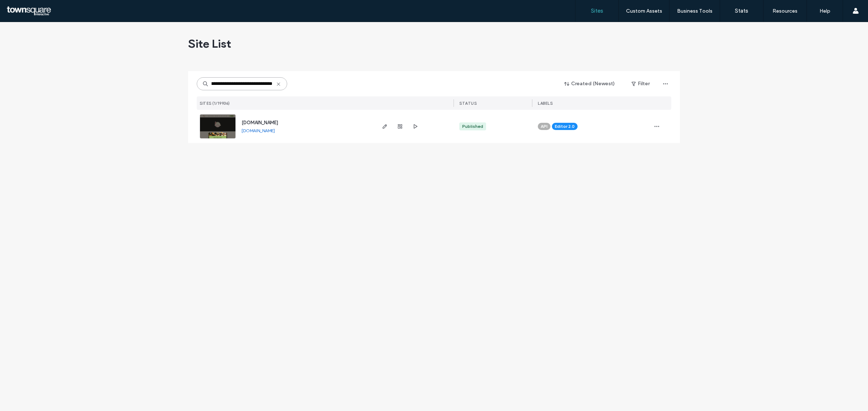 This screenshot has width=868, height=411. Describe the element at coordinates (597, 11) in the screenshot. I see `label: Sites` at that location.